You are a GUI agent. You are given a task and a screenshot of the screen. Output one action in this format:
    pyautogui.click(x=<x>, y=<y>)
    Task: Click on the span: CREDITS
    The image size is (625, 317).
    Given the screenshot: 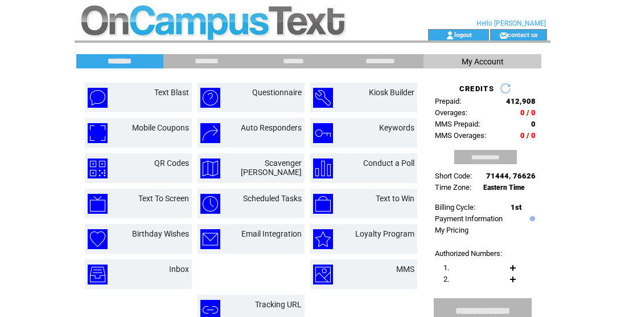 What is the action you would take?
    pyautogui.click(x=477, y=88)
    